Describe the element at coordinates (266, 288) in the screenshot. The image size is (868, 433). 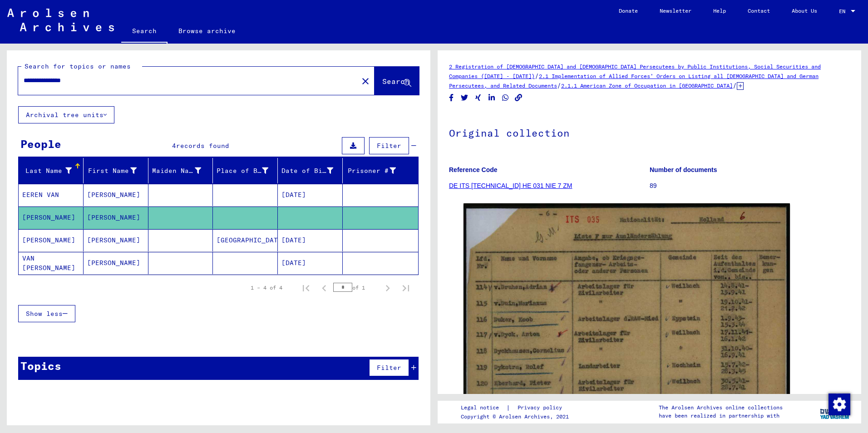
I see `div: 1 – 4 of 4` at that location.